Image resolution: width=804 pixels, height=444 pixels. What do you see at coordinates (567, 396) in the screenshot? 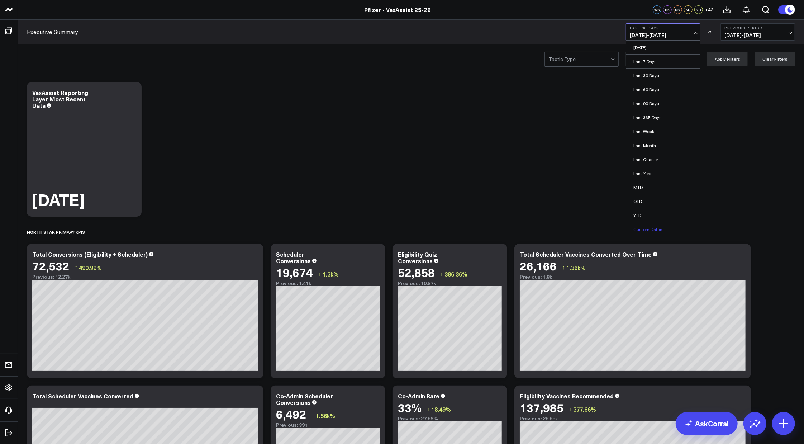
I see `div: Eligibility Vaccines Recommended` at bounding box center [567, 396].